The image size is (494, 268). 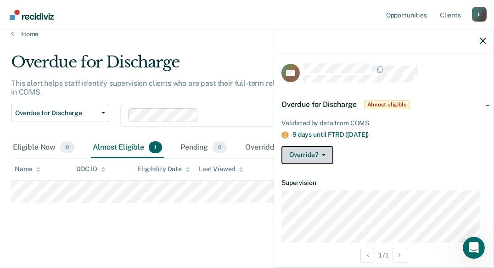 What do you see at coordinates (384, 183) in the screenshot?
I see `dt: Supervision` at bounding box center [384, 183].